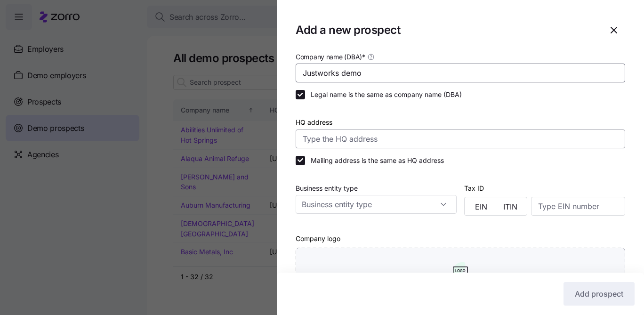 The width and height of the screenshot is (644, 315). Describe the element at coordinates (578, 206) in the screenshot. I see `input: Type EIN number` at that location.